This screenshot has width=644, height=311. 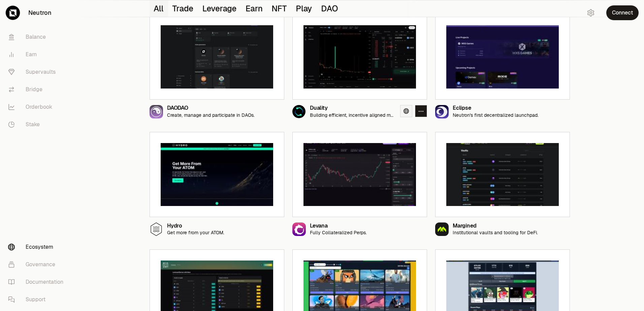 I want to click on img: DAODAO preview image, so click(x=217, y=57).